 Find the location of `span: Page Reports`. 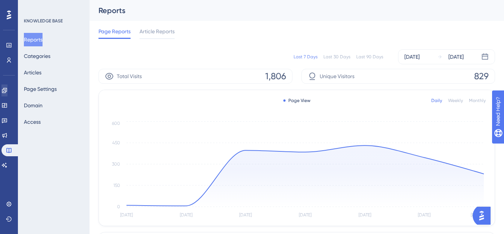

span: Page Reports is located at coordinates (115, 31).